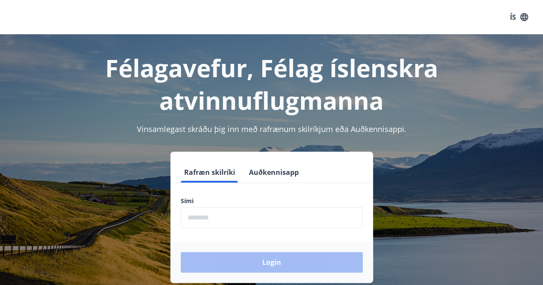 This screenshot has height=285, width=543. I want to click on span: Vinsamlegast skráðu þig inn með rafrænum skilríkjum eða Auðkennisappi., so click(272, 129).